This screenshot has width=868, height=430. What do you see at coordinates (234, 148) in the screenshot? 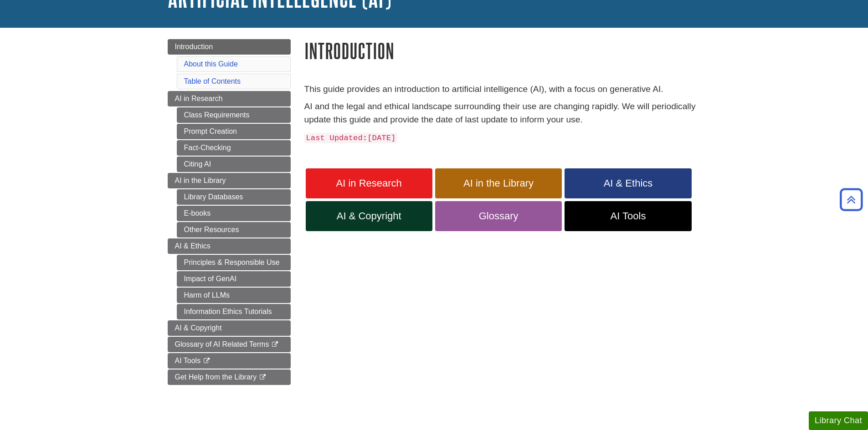
I see `a: Fact-Checking` at bounding box center [234, 148].